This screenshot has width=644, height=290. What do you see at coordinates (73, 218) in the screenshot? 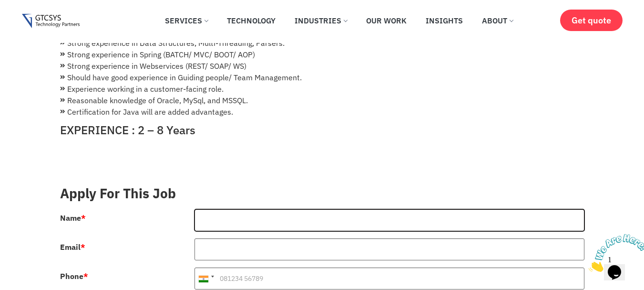
I see `label: Name` at bounding box center [73, 218].